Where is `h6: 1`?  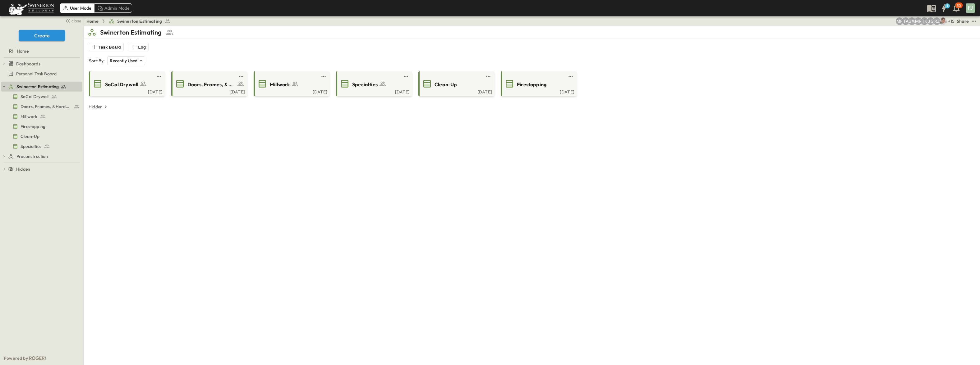
h6: 1 is located at coordinates (948, 6).